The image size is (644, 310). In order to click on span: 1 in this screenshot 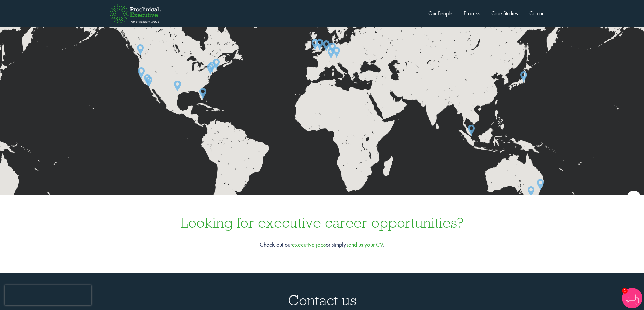, I will do `click(625, 291)`.